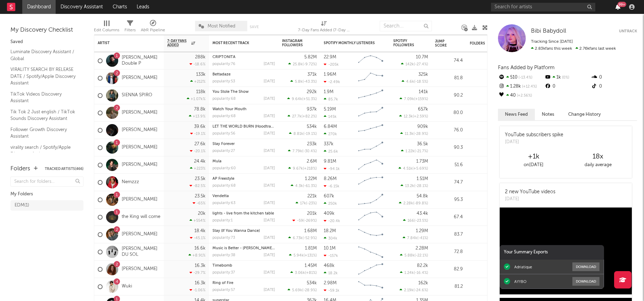 This screenshot has width=644, height=301. What do you see at coordinates (421, 186) in the screenshot?
I see `span: -28.1 %` at bounding box center [421, 186].